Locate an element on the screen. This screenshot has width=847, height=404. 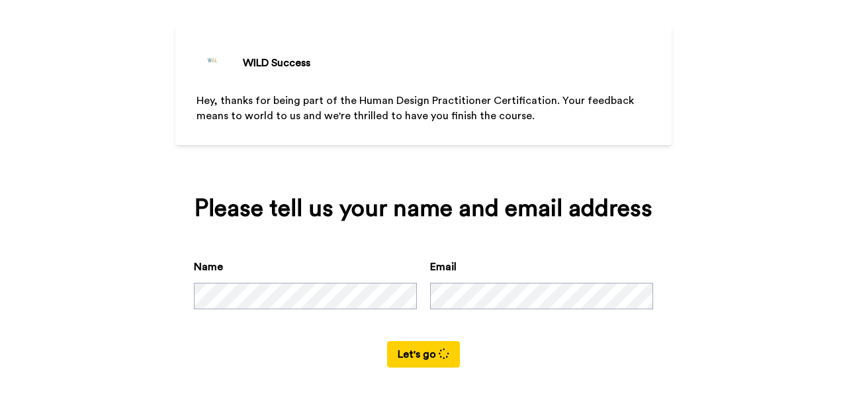
button: Let's go is located at coordinates (423, 354).